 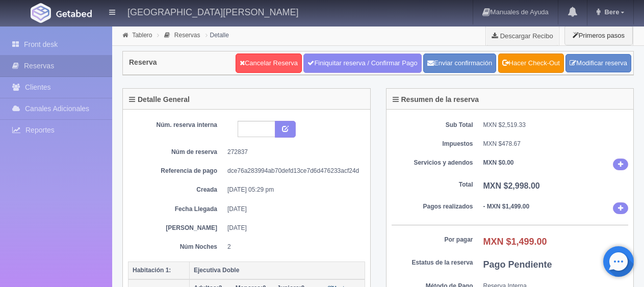 What do you see at coordinates (176, 190) in the screenshot?
I see `dt: Creada` at bounding box center [176, 190].